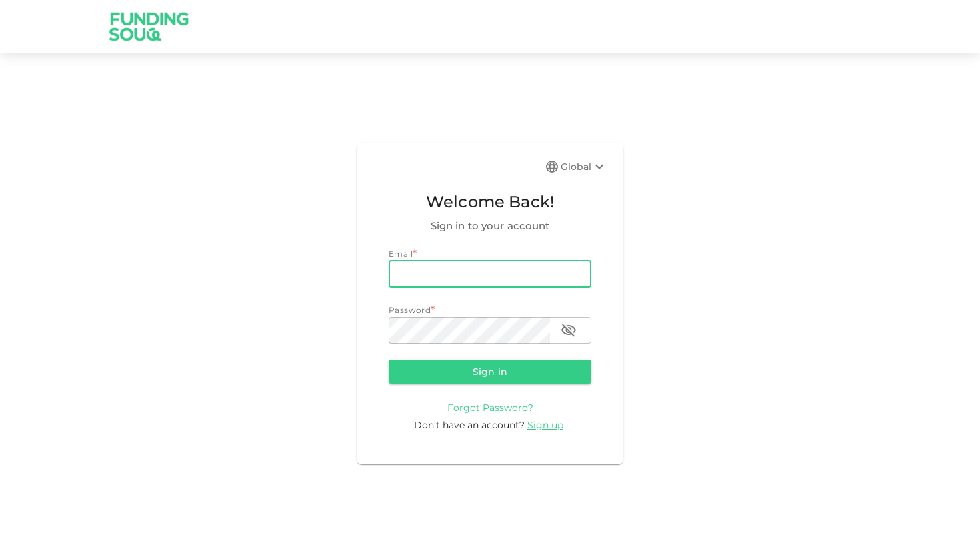  Describe the element at coordinates (546, 425) in the screenshot. I see `span: Sign up` at that location.